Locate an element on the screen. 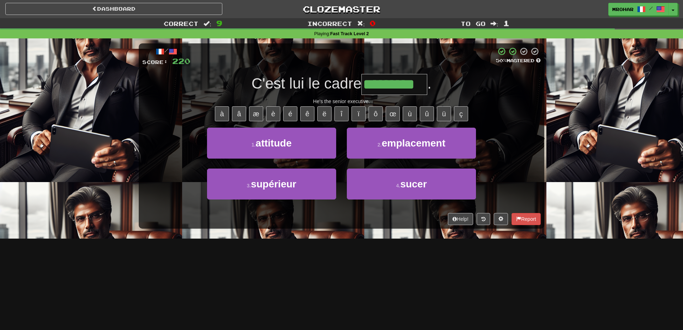 Image resolution: width=683 pixels, height=330 pixels. span: Score: is located at coordinates (155, 62).